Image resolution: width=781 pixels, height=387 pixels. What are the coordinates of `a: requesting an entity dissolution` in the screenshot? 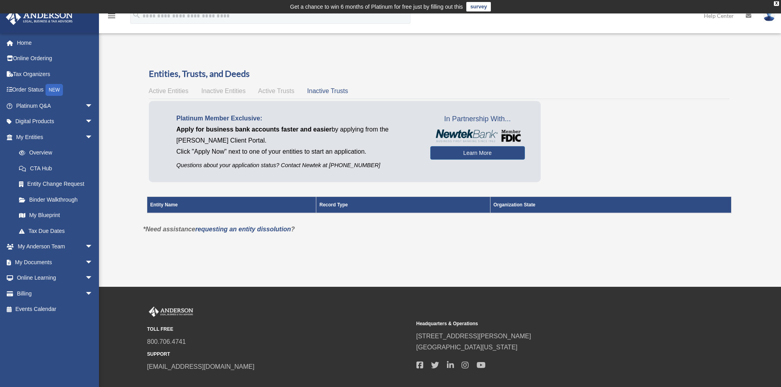 It's located at (243, 229).